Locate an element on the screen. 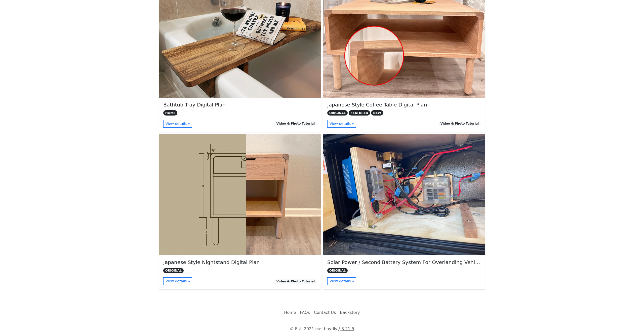 The image size is (644, 336). span: NEW is located at coordinates (377, 113).